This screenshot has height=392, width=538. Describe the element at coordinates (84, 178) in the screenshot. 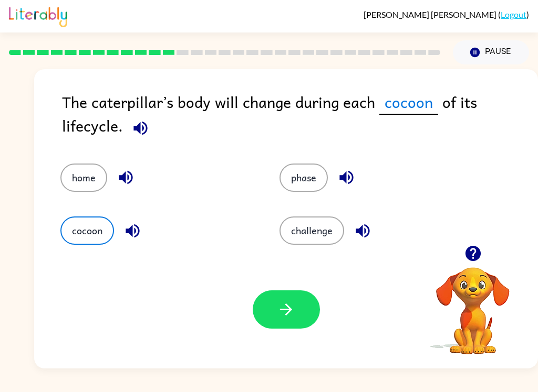

I see `button: home` at that location.